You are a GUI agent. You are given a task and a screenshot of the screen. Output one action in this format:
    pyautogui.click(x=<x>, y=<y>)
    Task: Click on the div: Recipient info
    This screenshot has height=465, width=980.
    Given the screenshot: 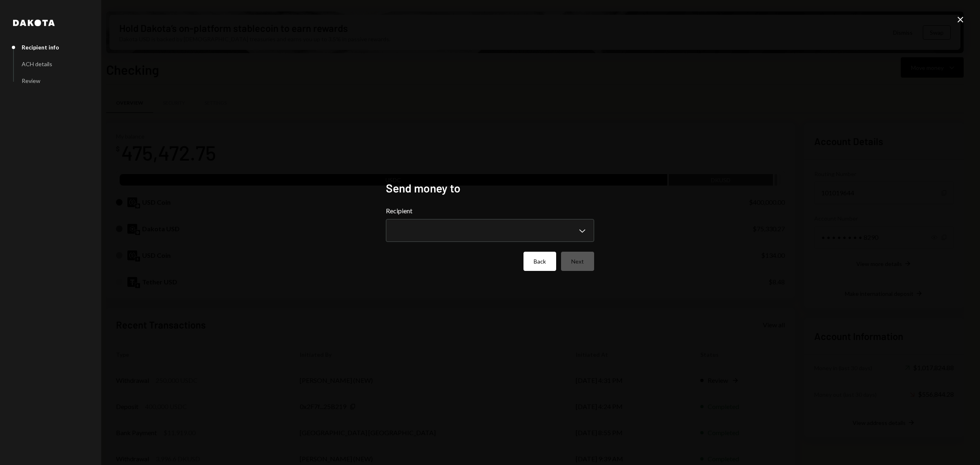 What is the action you would take?
    pyautogui.click(x=40, y=47)
    